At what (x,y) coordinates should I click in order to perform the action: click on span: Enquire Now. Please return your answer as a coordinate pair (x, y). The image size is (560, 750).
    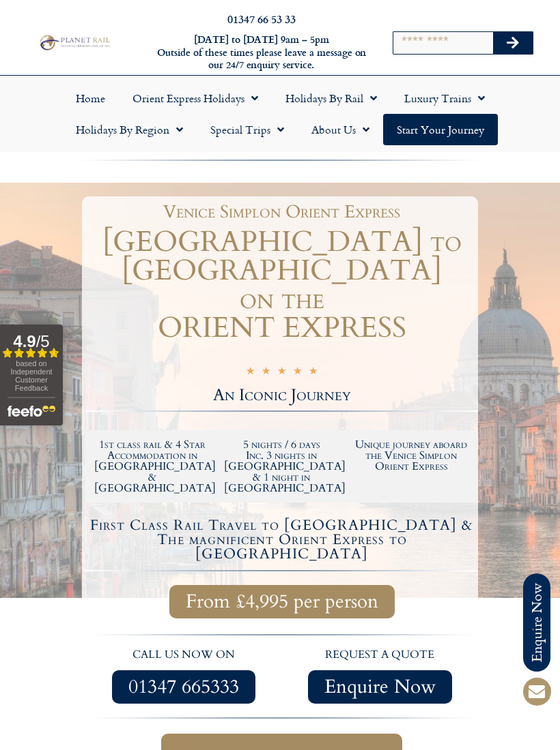
    Looking at the image, I should click on (380, 687).